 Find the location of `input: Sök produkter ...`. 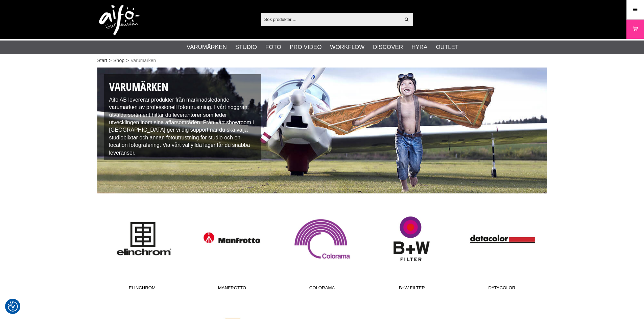

input: Sök produkter ... is located at coordinates (330, 19).